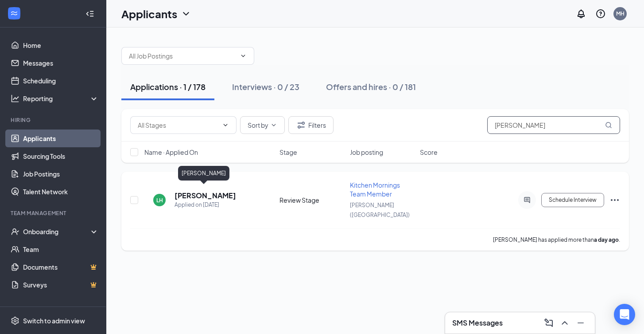 Image resolution: width=644 pixels, height=334 pixels. Describe the element at coordinates (371, 87) in the screenshot. I see `div: Offers and hires · 0 / 181` at that location.